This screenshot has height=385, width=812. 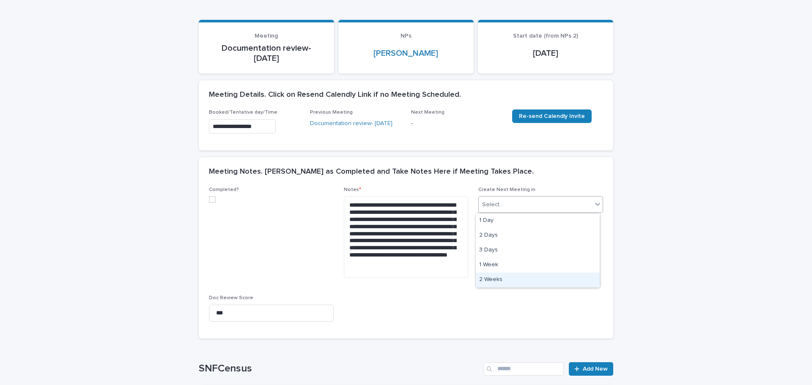 I want to click on span: Completed?, so click(x=224, y=190).